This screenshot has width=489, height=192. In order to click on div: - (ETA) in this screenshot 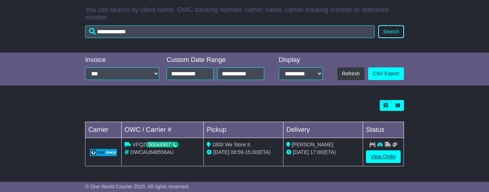, I will do `click(243, 152)`.